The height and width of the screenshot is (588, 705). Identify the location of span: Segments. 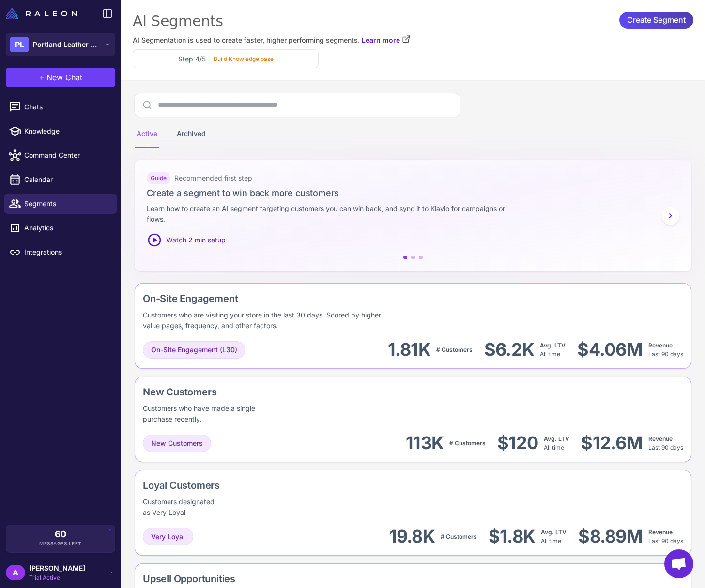
(67, 204).